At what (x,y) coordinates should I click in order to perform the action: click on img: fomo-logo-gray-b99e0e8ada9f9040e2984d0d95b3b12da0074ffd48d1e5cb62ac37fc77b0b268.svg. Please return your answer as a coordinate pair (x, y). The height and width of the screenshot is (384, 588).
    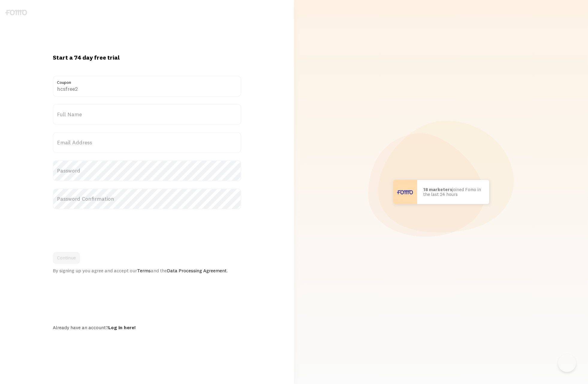
    Looking at the image, I should click on (16, 12).